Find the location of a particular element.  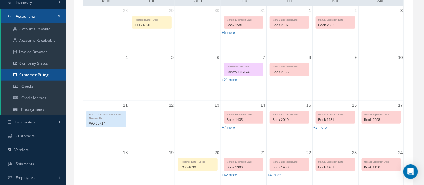

td: August 5, 2025 is located at coordinates (152, 77).